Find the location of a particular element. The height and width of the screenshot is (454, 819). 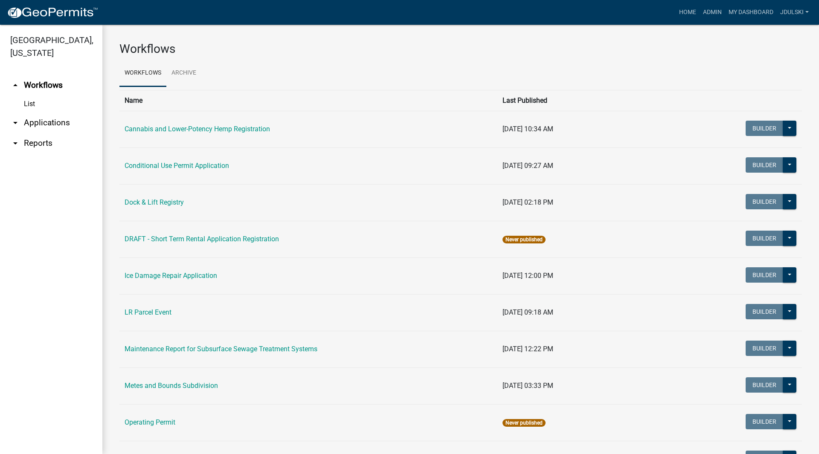

a: Workflows is located at coordinates (143, 73).